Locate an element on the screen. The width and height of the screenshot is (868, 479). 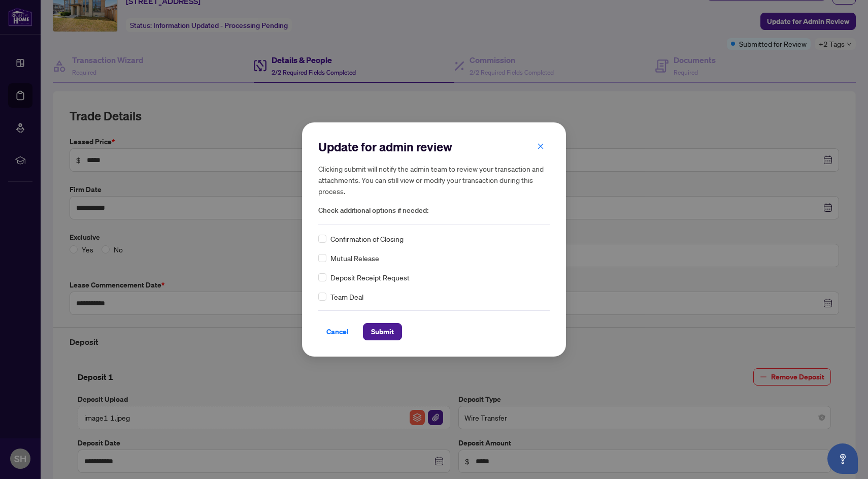
span: close is located at coordinates (541, 146).